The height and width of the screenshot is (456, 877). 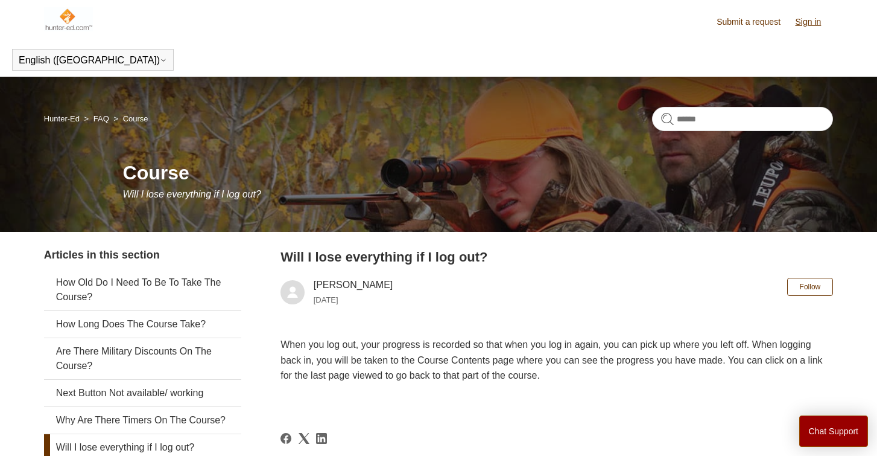 I want to click on span: Articles in this section, so click(x=102, y=255).